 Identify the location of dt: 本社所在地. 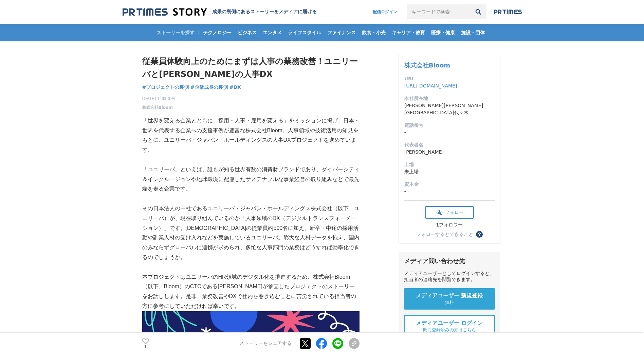
(450, 99).